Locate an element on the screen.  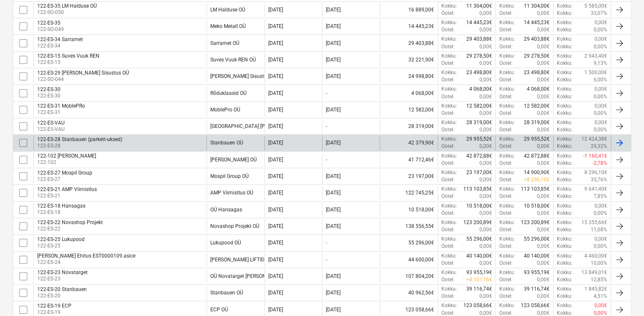
div: 122-ES-25 Lukupood is located at coordinates (61, 239).